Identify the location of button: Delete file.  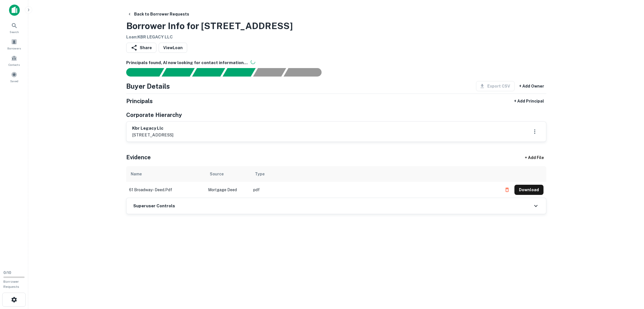
(507, 190).